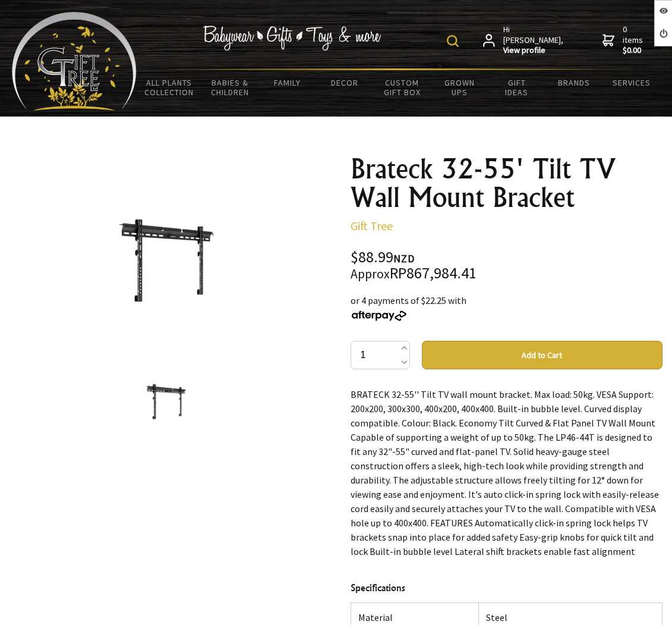 The height and width of the screenshot is (634, 672). I want to click on a: Custom Gift Box, so click(403, 87).